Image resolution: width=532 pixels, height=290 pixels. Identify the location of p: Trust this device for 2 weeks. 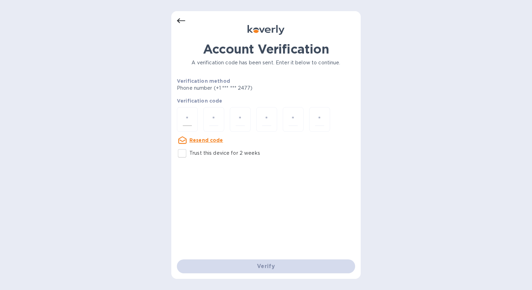
(224, 153).